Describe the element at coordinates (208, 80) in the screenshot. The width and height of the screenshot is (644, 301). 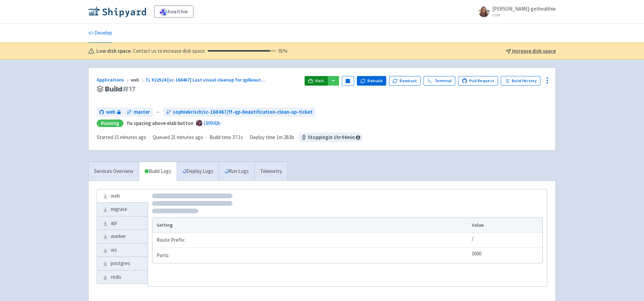
I see `span: #22524 [sc-168467] Last visual cleanup for qpBeaut ...` at that location.